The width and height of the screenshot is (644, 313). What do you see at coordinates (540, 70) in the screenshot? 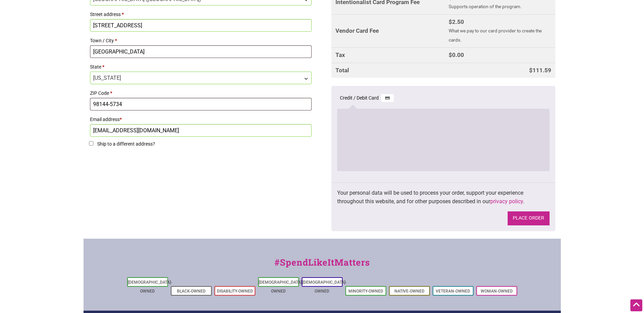
I see `bdi: 111.59` at bounding box center [540, 70].